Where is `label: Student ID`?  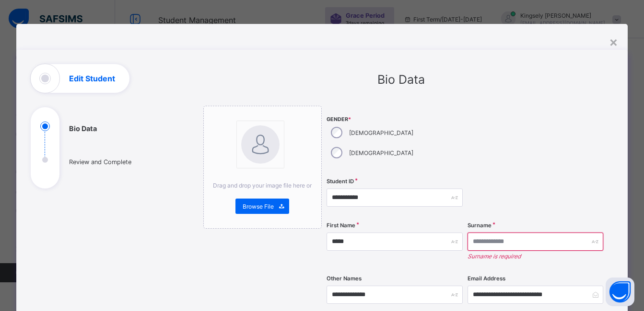
label: Student ID is located at coordinates (340, 181).